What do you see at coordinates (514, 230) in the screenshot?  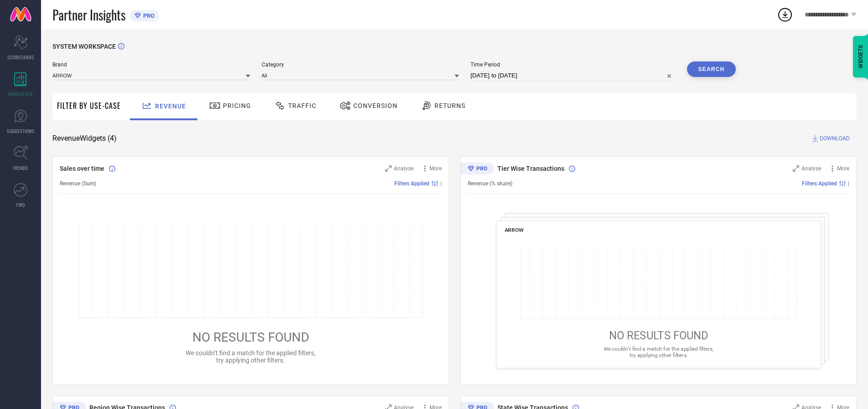 I see `span: ARROW` at bounding box center [514, 230].